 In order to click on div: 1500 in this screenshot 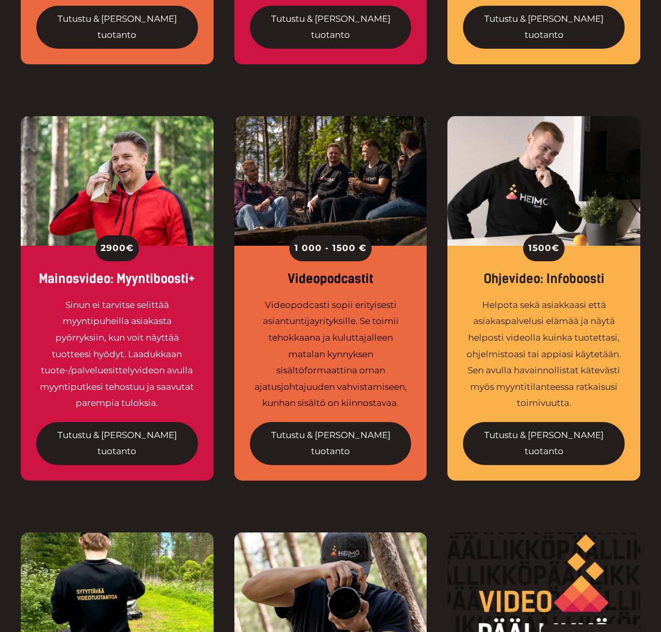, I will do `click(544, 248)`.